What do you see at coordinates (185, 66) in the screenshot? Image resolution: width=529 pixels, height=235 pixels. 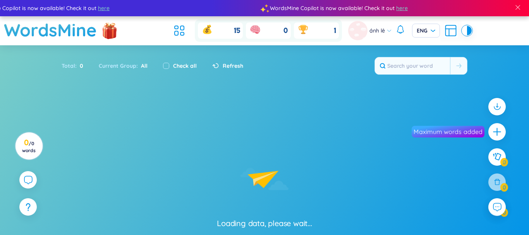 I see `label: Check all` at bounding box center [185, 66].